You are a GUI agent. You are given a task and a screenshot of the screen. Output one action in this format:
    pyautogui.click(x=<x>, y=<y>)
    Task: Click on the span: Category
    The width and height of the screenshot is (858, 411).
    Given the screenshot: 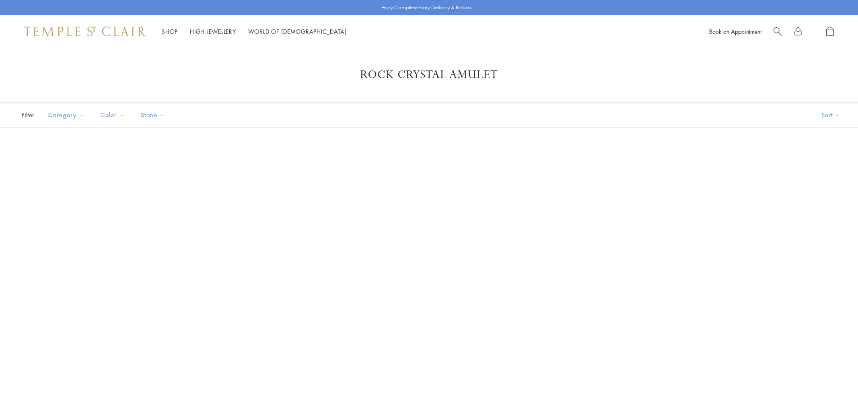 What is the action you would take?
    pyautogui.click(x=67, y=115)
    